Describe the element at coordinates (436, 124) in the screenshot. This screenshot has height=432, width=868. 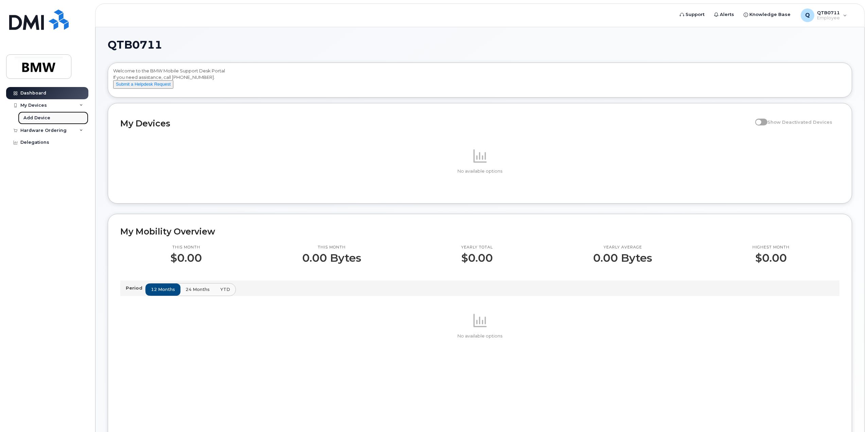
I see `h2: My Devices` at that location.